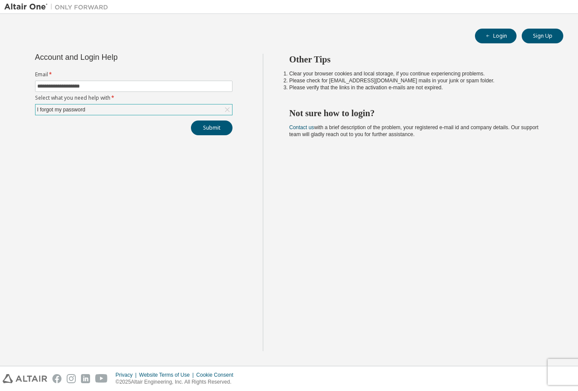  I want to click on label: Email, so click(134, 75).